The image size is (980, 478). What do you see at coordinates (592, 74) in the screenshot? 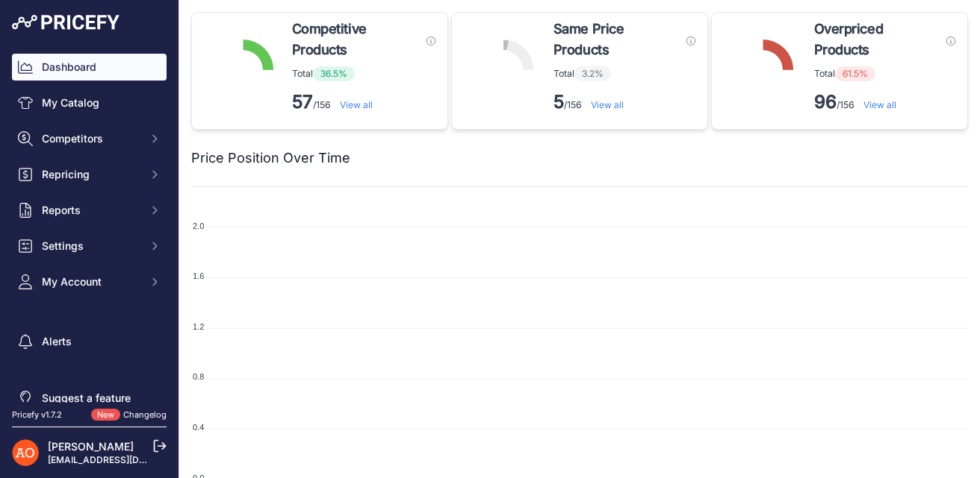
I see `span: 3.2%` at bounding box center [592, 74].